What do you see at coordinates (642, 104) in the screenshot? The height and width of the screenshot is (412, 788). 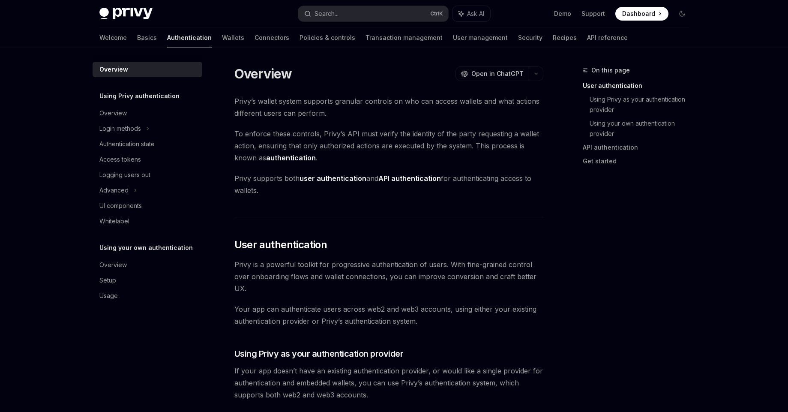 I see `a: Using Privy as your authentication provider` at bounding box center [642, 104].